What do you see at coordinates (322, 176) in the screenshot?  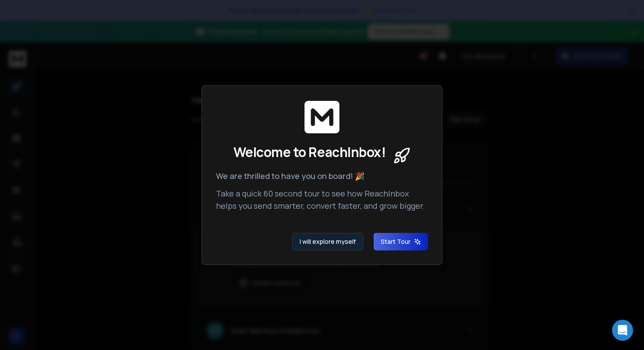 I see `p: We are thrilled to have you on board! 🎉` at bounding box center [322, 176].